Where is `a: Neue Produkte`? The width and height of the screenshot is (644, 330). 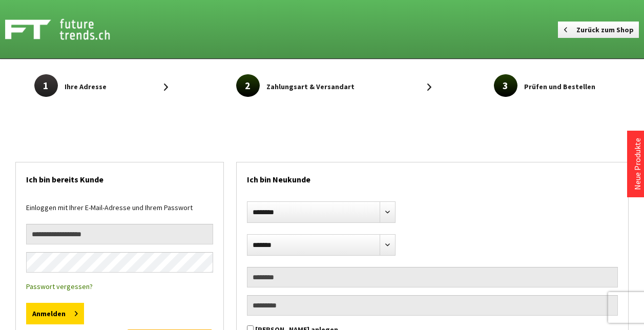
a: Neue Produkte is located at coordinates (637, 164).